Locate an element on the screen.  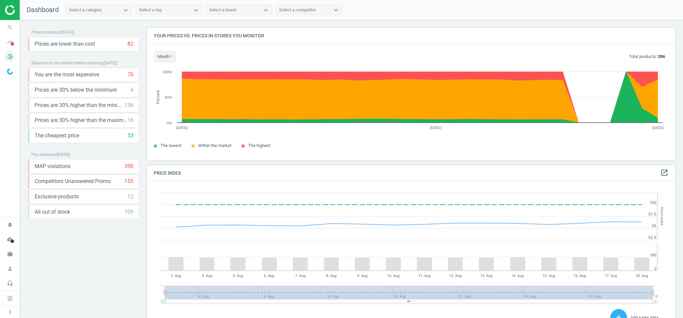
div: 139 is located at coordinates (129, 105).